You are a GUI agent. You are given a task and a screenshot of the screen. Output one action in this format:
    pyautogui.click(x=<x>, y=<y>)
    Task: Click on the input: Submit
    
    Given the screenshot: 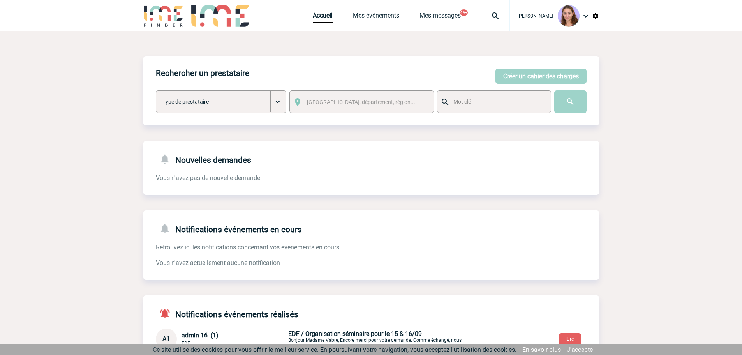 What is the action you would take?
    pyautogui.click(x=570, y=102)
    